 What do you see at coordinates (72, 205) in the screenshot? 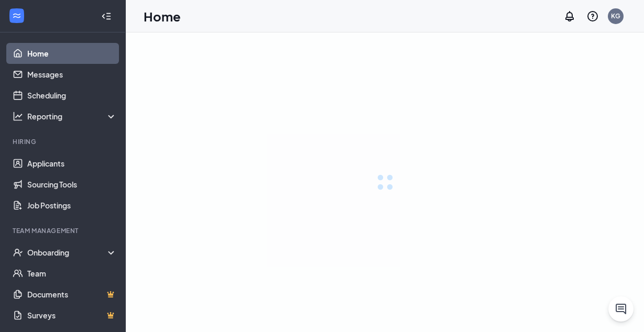
I see `a: Job Postings` at bounding box center [72, 205].